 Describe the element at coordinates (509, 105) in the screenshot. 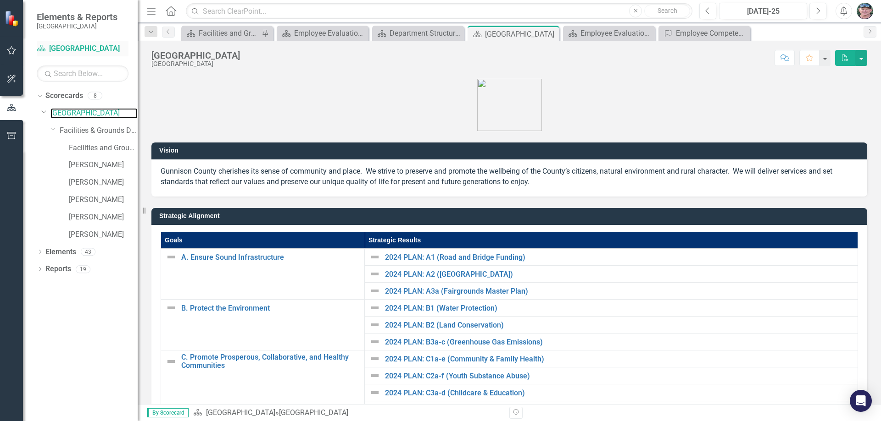

I see `img: Gunnison%20Co%20Logo%20E-small.png` at that location.